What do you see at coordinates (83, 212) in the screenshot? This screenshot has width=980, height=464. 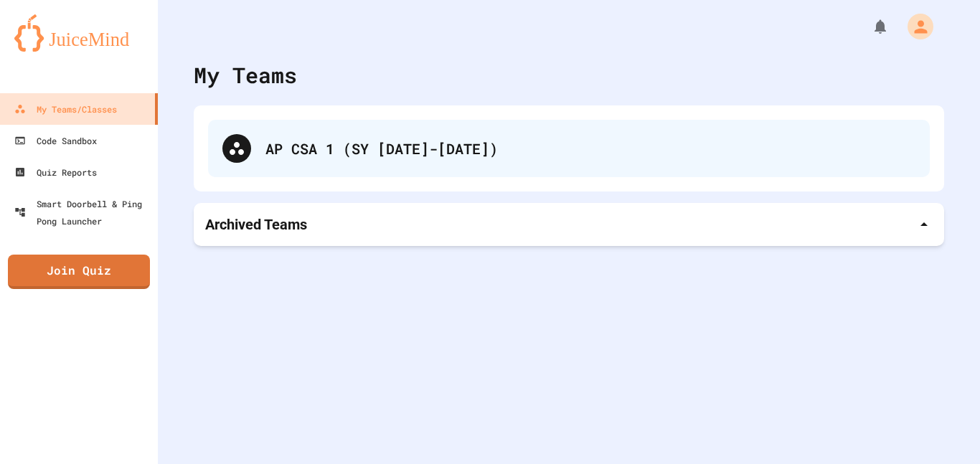 I see `div: Smart Doorbell & Ping Pong Launcher` at bounding box center [83, 212].